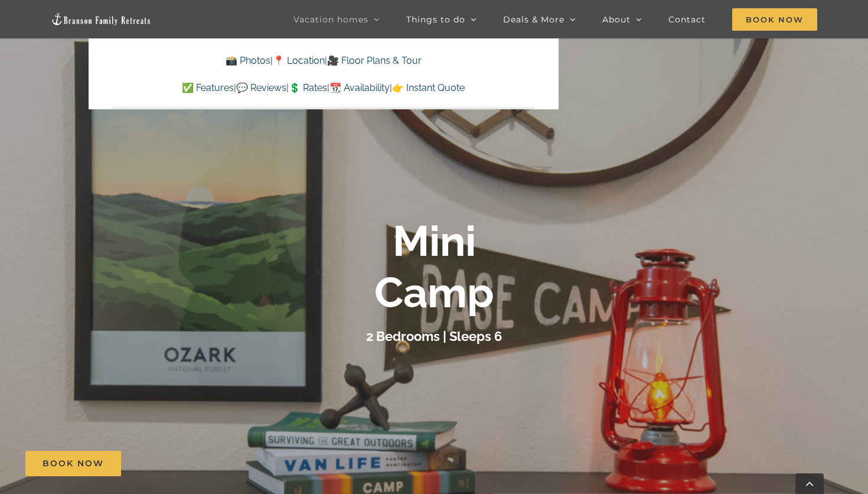  I want to click on span: Deals & More, so click(534, 20).